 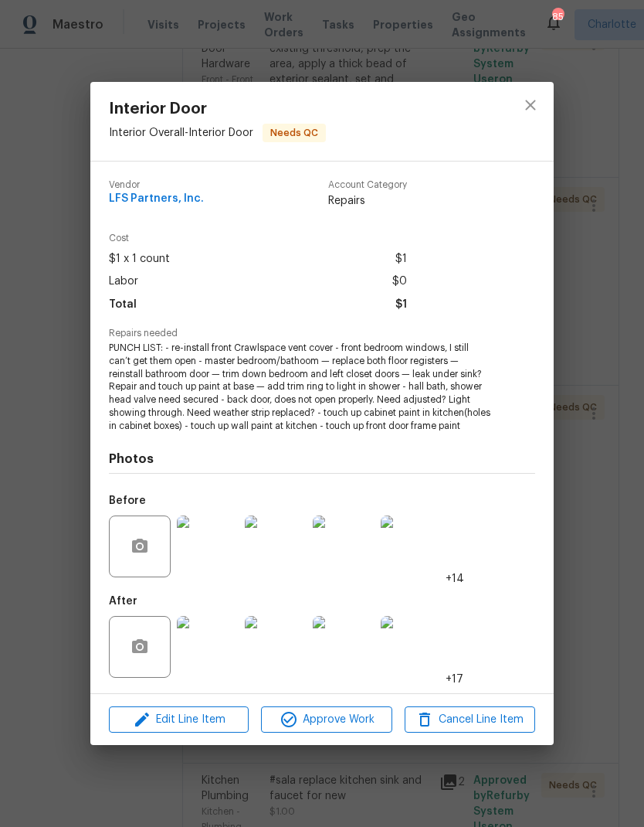 What do you see at coordinates (399, 281) in the screenshot?
I see `span: $0` at bounding box center [399, 281].